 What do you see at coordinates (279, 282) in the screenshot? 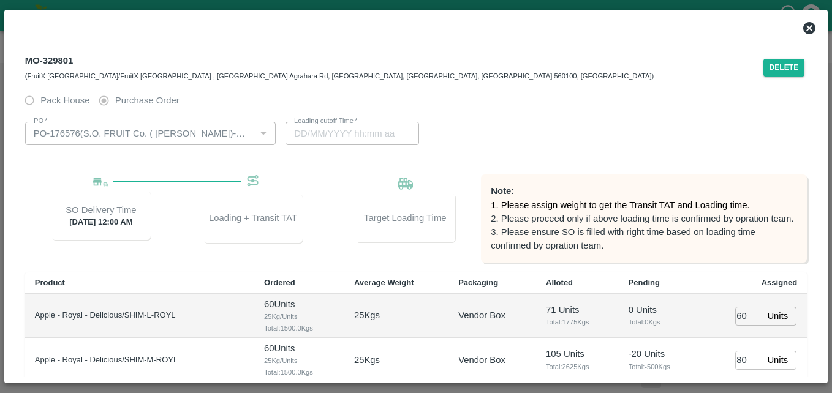
I see `b: Ordered` at bounding box center [279, 282].